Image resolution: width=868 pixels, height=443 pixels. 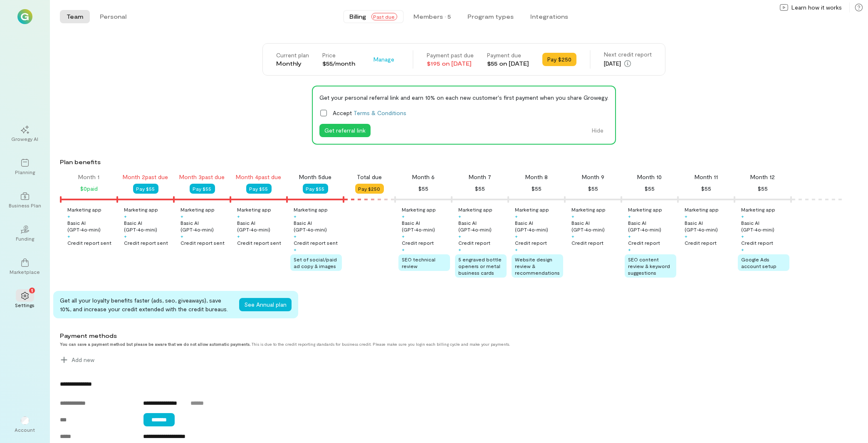 What do you see at coordinates (145, 177) in the screenshot?
I see `div: Month 2 past due` at bounding box center [145, 177].